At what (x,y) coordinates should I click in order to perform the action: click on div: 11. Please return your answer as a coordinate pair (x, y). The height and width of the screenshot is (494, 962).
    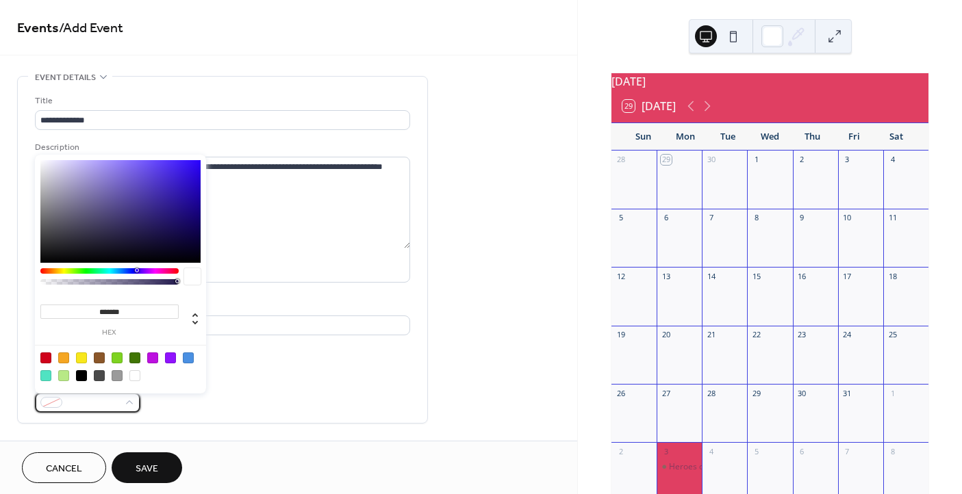
    Looking at the image, I should click on (892, 218).